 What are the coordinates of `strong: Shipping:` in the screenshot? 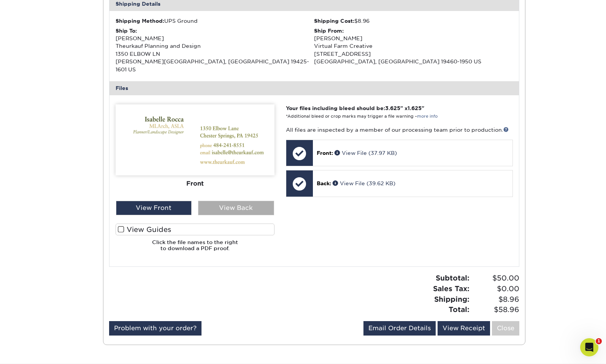 It's located at (452, 299).